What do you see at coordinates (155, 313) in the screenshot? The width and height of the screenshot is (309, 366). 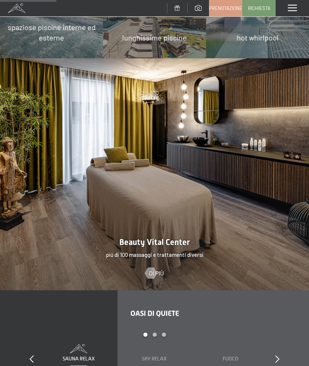 I see `span: Oasi di quiete` at bounding box center [155, 313].